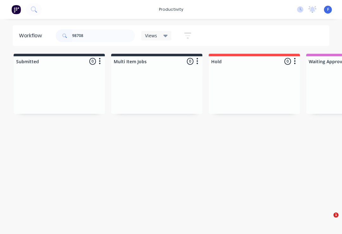  Describe the element at coordinates (32, 36) in the screenshot. I see `div: Workflow` at that location.